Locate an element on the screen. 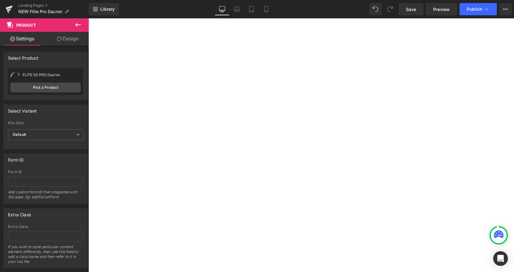 The height and width of the screenshot is (272, 514). button: Publish is located at coordinates (478, 9).